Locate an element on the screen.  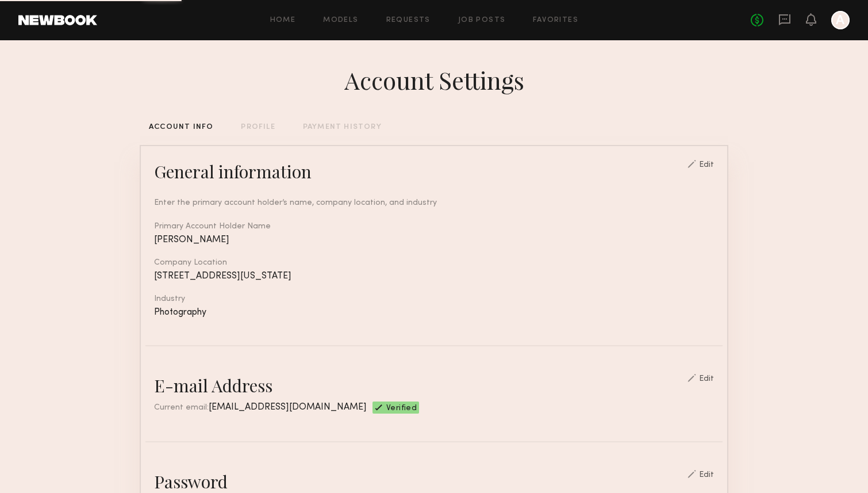
a: Home is located at coordinates (283, 21).